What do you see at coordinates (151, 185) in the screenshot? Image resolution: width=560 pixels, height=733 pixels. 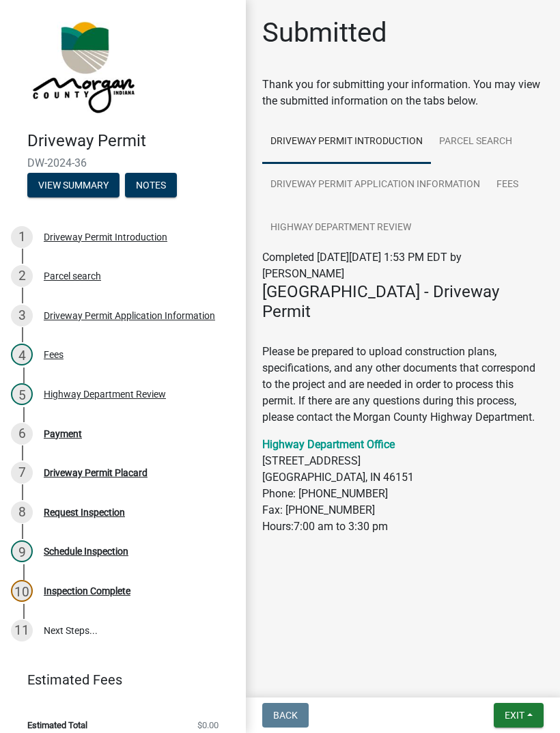 I see `button: Notes` at bounding box center [151, 185].